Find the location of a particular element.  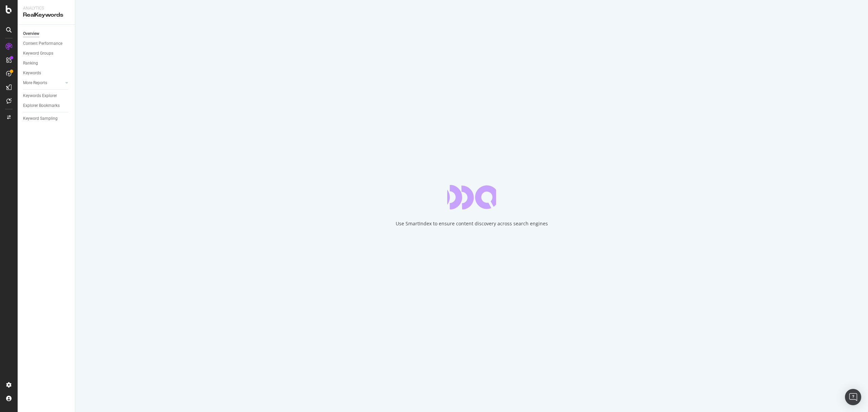

a: Overview is located at coordinates (46, 33).